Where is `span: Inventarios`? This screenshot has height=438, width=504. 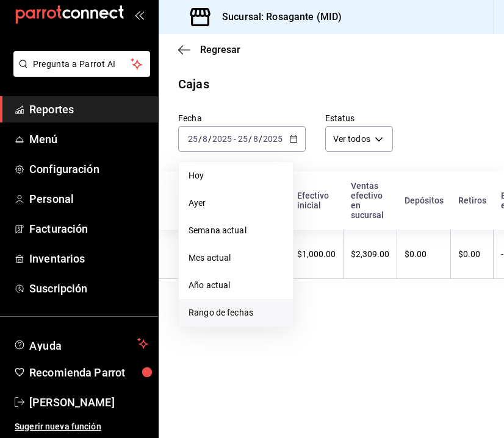
span: Inventarios is located at coordinates (88, 258).